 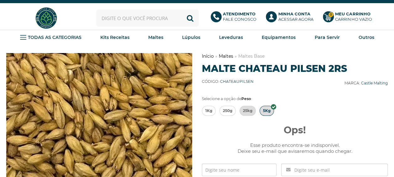 What do you see at coordinates (267, 111) in the screenshot?
I see `a: 5Kg` at bounding box center [267, 111].